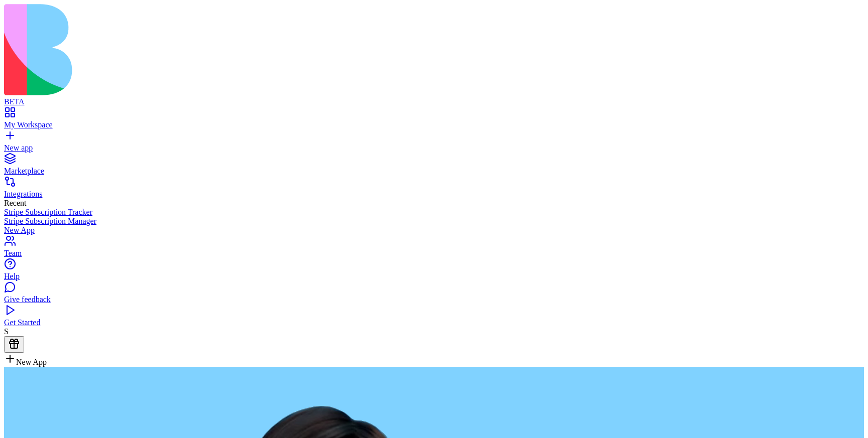  What do you see at coordinates (434, 249) in the screenshot?
I see `a: Team` at bounding box center [434, 249].